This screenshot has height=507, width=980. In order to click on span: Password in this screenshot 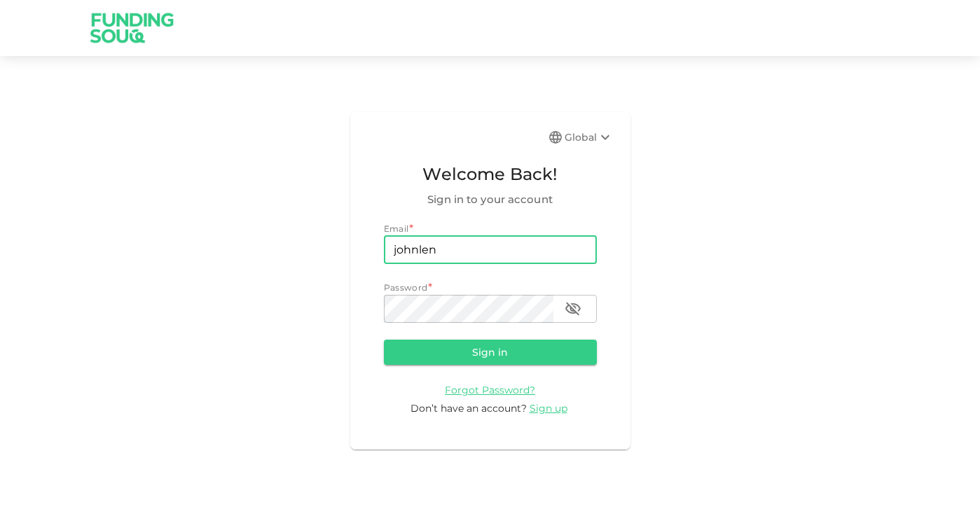, I will do `click(406, 287)`.